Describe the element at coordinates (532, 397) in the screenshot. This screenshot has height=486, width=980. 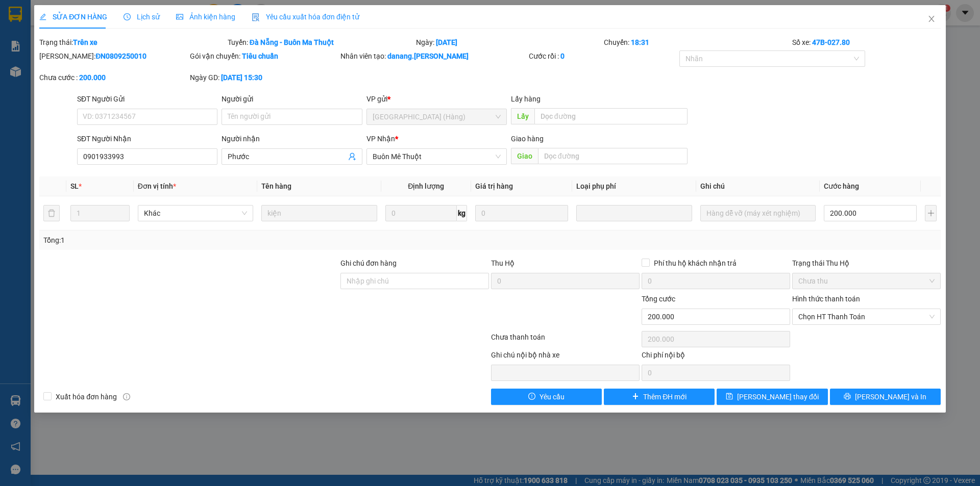
I see `span: exclamation-circle` at that location.